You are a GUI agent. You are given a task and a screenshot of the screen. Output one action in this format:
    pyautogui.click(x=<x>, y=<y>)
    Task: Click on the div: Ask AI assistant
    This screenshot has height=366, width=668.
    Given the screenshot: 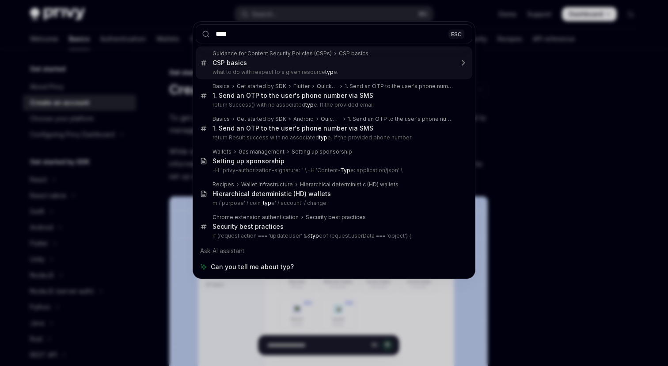 What is the action you would take?
    pyautogui.click(x=334, y=251)
    